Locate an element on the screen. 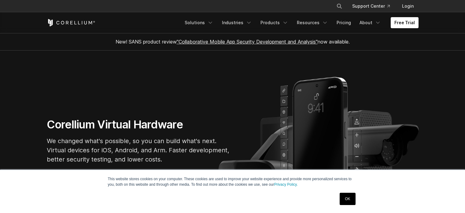 The width and height of the screenshot is (465, 213). a: Privacy Policy. is located at coordinates (286, 184).